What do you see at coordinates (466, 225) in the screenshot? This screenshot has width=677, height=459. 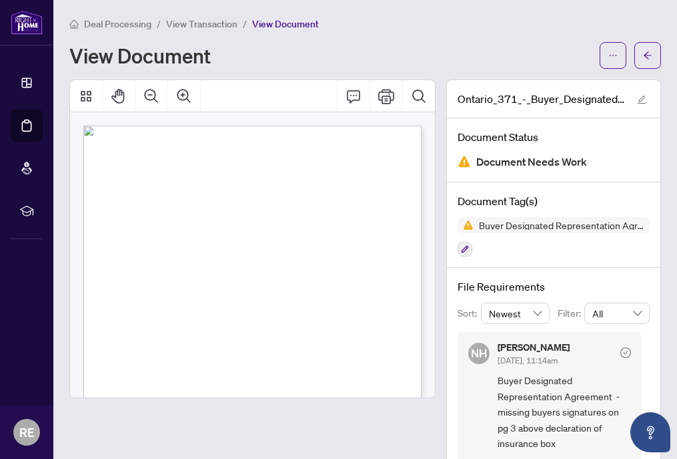 I see `img: Status Icon` at bounding box center [466, 225].